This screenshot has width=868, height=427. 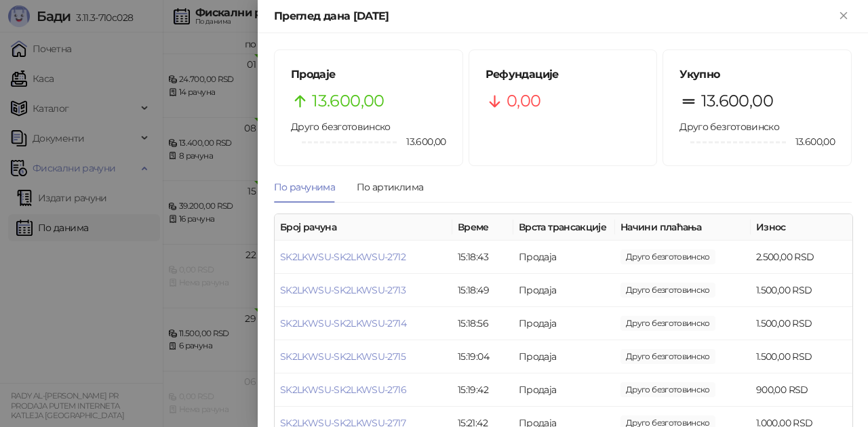 What do you see at coordinates (563, 74) in the screenshot?
I see `h5: Рефундације` at bounding box center [563, 74].